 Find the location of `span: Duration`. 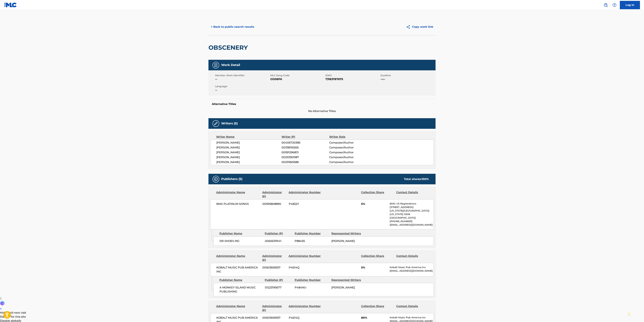

span: Duration is located at coordinates (407, 76).